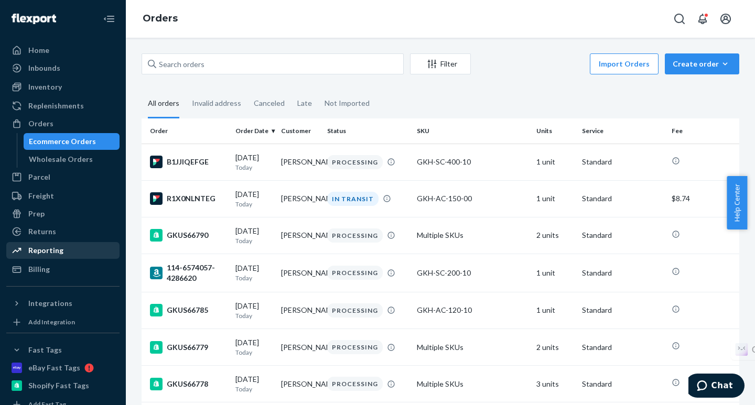  I want to click on div: Ecommerce Orders, so click(62, 142).